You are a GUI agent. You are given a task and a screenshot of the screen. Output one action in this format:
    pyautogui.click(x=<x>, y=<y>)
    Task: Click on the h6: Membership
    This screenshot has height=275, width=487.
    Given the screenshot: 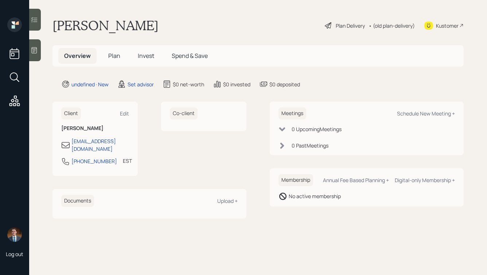 What is the action you would take?
    pyautogui.click(x=296, y=180)
    